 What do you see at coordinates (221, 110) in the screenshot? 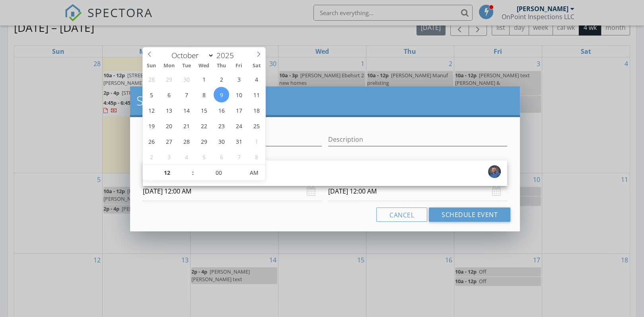
I see `span: October 16, 2025` at bounding box center [221, 110].